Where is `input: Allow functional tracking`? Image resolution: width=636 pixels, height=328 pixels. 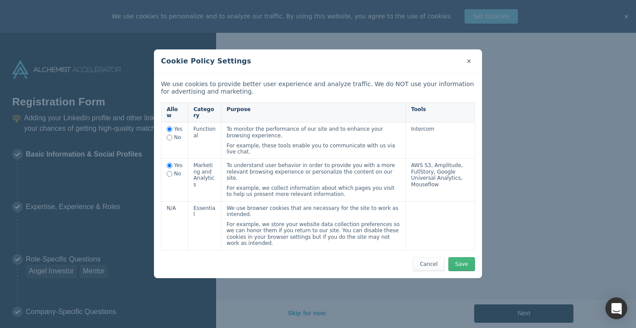
input: Allow functional tracking is located at coordinates (169, 129).